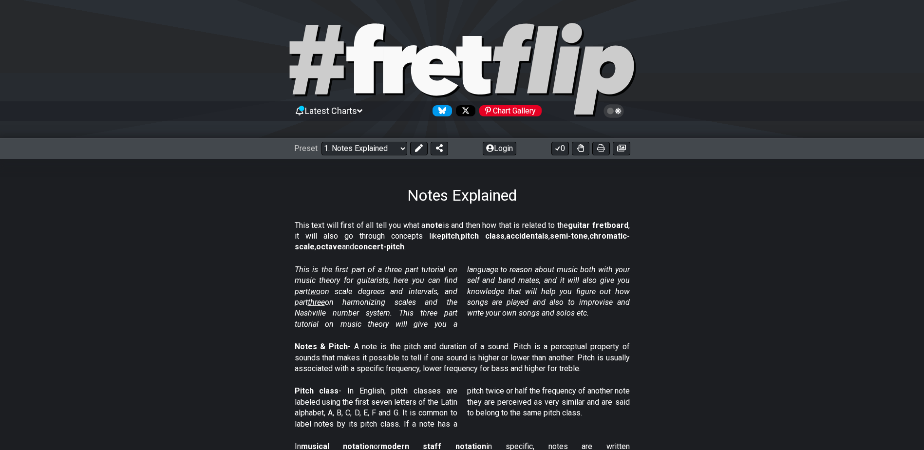 This screenshot has height=450, width=924. What do you see at coordinates (331, 111) in the screenshot?
I see `span: Latest Charts` at bounding box center [331, 111].